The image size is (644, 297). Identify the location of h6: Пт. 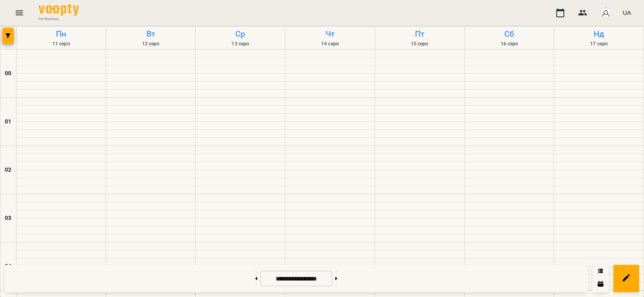
(420, 34).